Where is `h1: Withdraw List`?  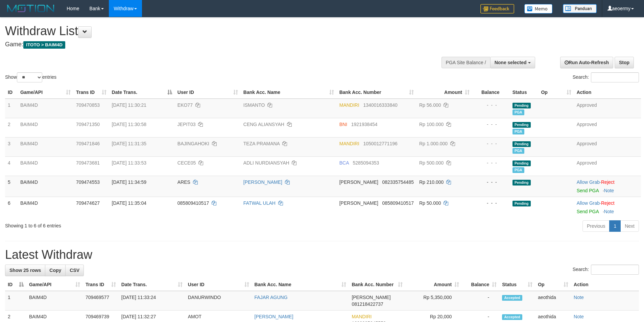
h1: Withdraw List is located at coordinates (213, 31).